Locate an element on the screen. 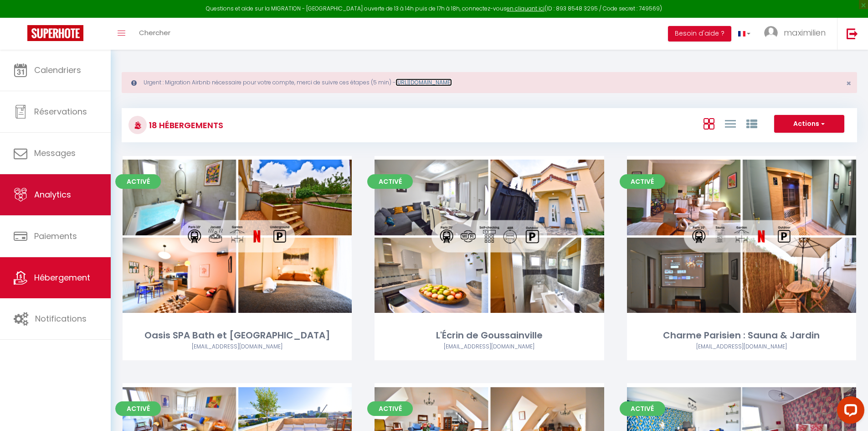 Image resolution: width=868 pixels, height=431 pixels. span: Messages is located at coordinates (55, 153).